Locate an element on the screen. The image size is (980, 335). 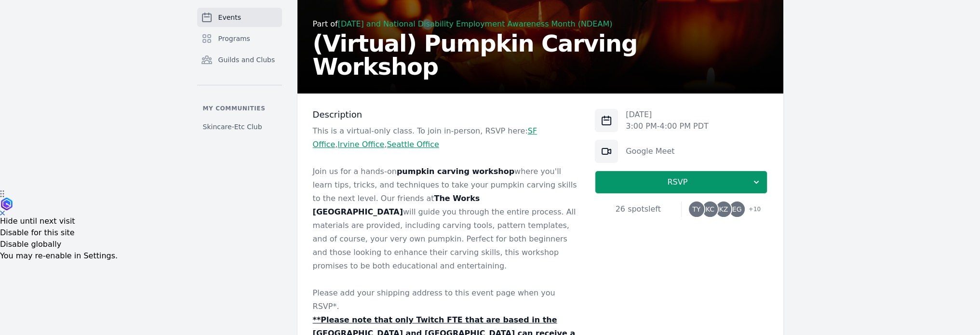
h3: Description is located at coordinates (446, 114).